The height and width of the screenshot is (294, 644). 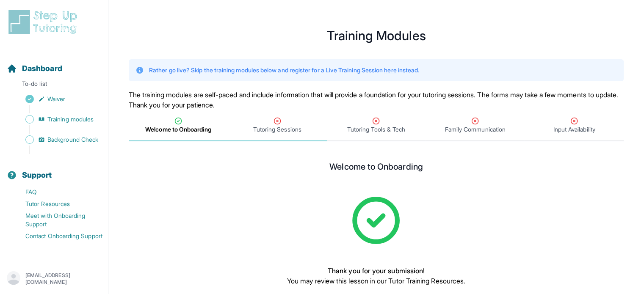 What do you see at coordinates (45, 22) in the screenshot?
I see `img: logo` at bounding box center [45, 22].